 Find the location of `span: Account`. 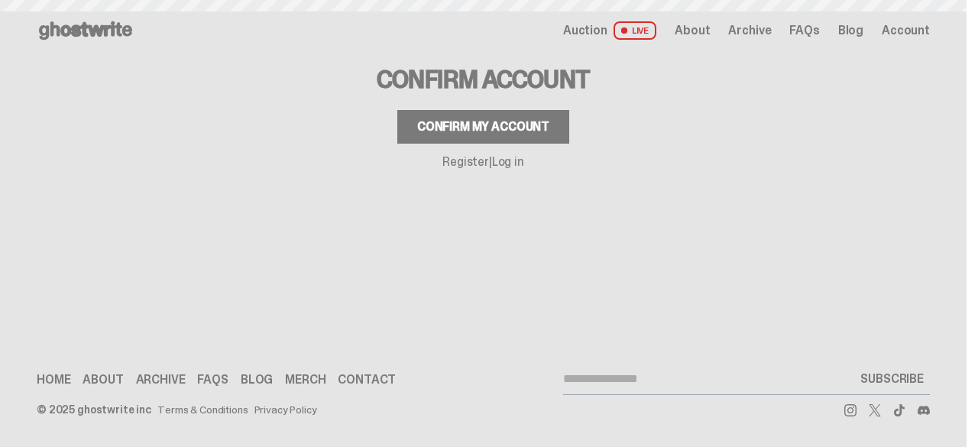

span: Account is located at coordinates (906, 31).